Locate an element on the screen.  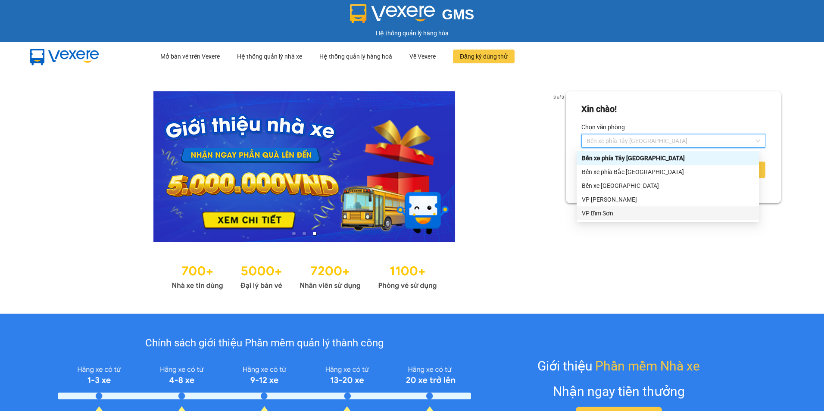
button: previous slide / item is located at coordinates (49, 167).